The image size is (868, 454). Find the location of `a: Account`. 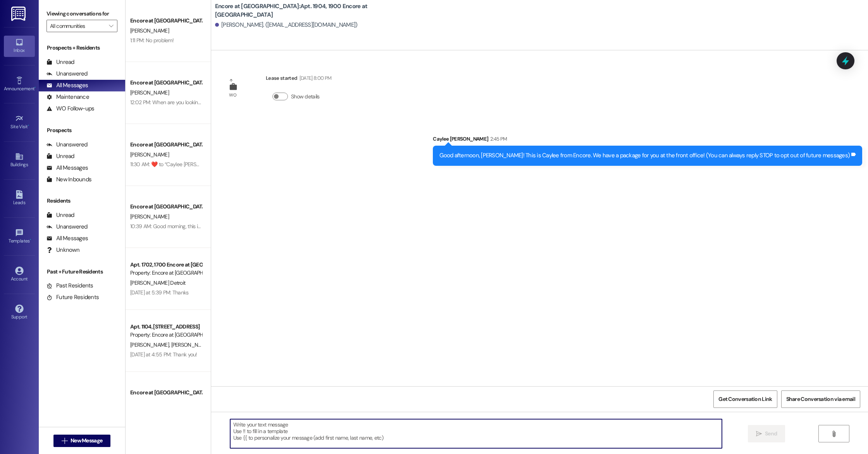

a: Account is located at coordinates (20, 275).